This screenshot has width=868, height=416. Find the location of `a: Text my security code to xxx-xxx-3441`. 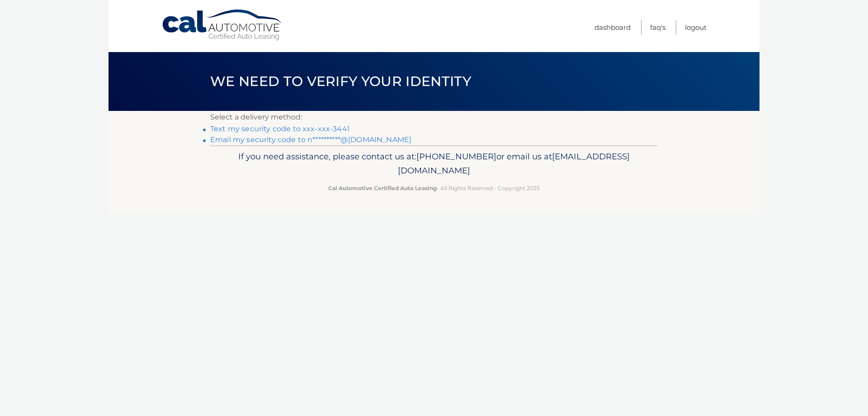

a: Text my security code to xxx-xxx-3441 is located at coordinates (280, 129).